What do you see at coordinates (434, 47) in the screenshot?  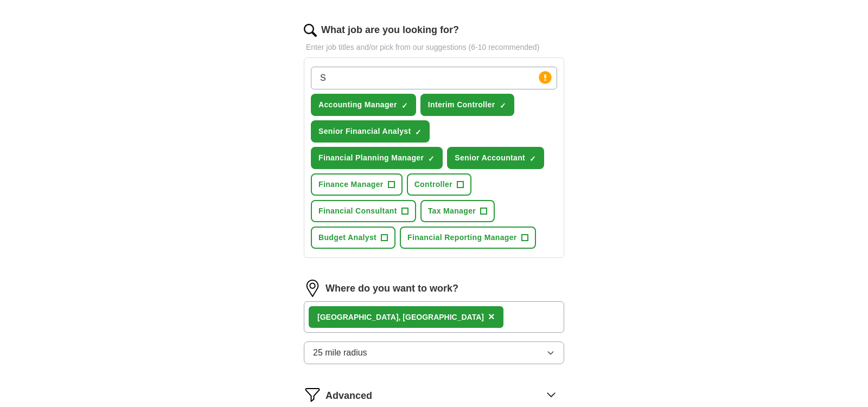 I see `p: Enter job titles and/or pick from our suggestions (6-10 recommended)` at bounding box center [434, 47].